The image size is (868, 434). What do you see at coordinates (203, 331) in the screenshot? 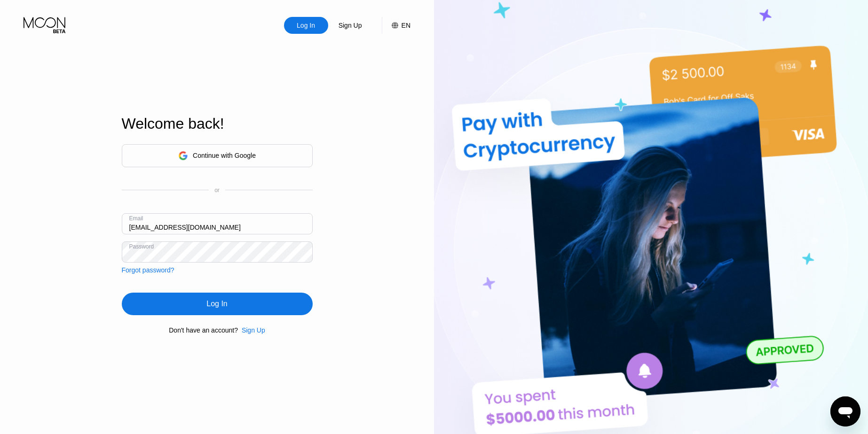
I see `div: Don't have an account?` at bounding box center [203, 331].